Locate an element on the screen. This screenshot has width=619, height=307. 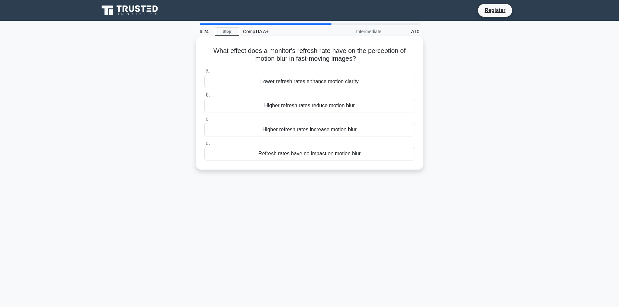
span: c. is located at coordinates (208, 119).